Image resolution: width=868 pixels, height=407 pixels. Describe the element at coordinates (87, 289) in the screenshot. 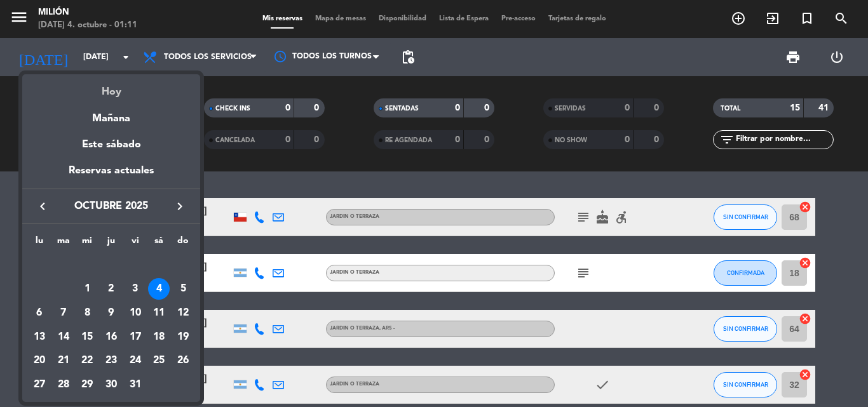

I see `div: 1` at that location.